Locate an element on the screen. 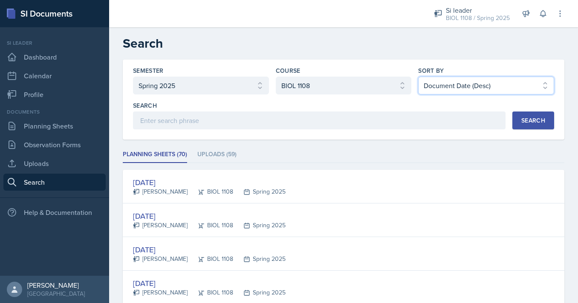 Image resolution: width=578 pixels, height=303 pixels. a: Calendar is located at coordinates (55, 76).